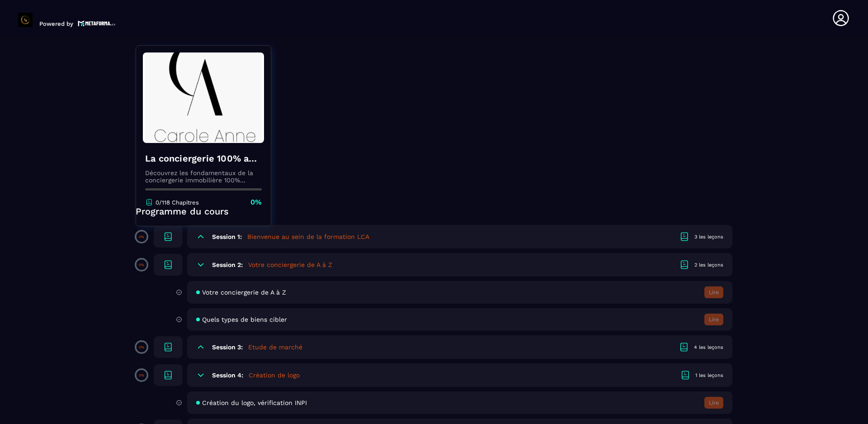 This screenshot has height=424, width=868. What do you see at coordinates (245, 320) in the screenshot?
I see `span: Quels types de biens cibler` at bounding box center [245, 320].